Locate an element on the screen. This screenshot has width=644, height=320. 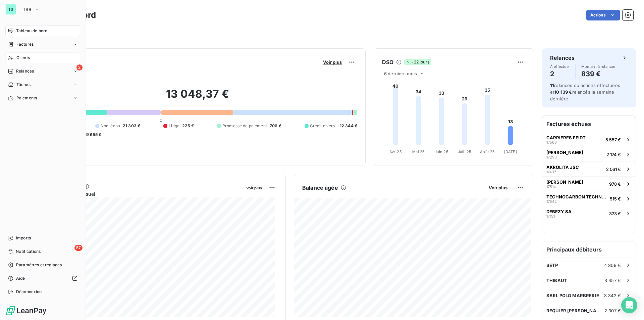
tspan: Juil. 25 is located at coordinates (465, 152).